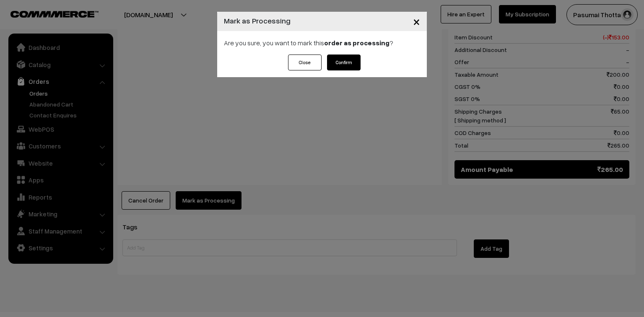  Describe the element at coordinates (257, 20) in the screenshot. I see `h4: Mark as Processing` at that location.